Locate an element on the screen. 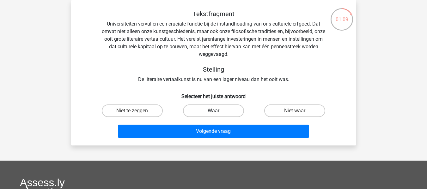  div: Universiteiten vervullen een cruciale functie bij de instandhouding van ons culturele erfgoed. Da... is located at coordinates (214, 47).